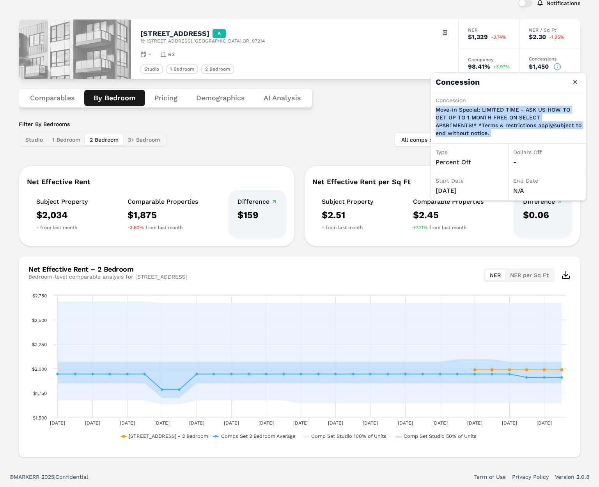  What do you see at coordinates (492, 374) in the screenshot?
I see `path: Sunday, 5 Oct 2025, 1,945. Comps Set 2 Bedroom Average.` at bounding box center [492, 374].